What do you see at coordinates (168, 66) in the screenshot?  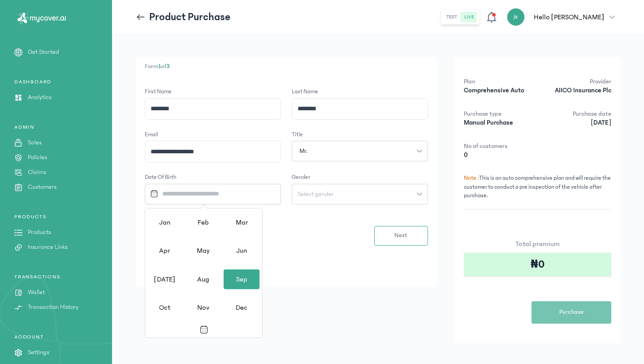 I see `span: 3` at bounding box center [168, 66].